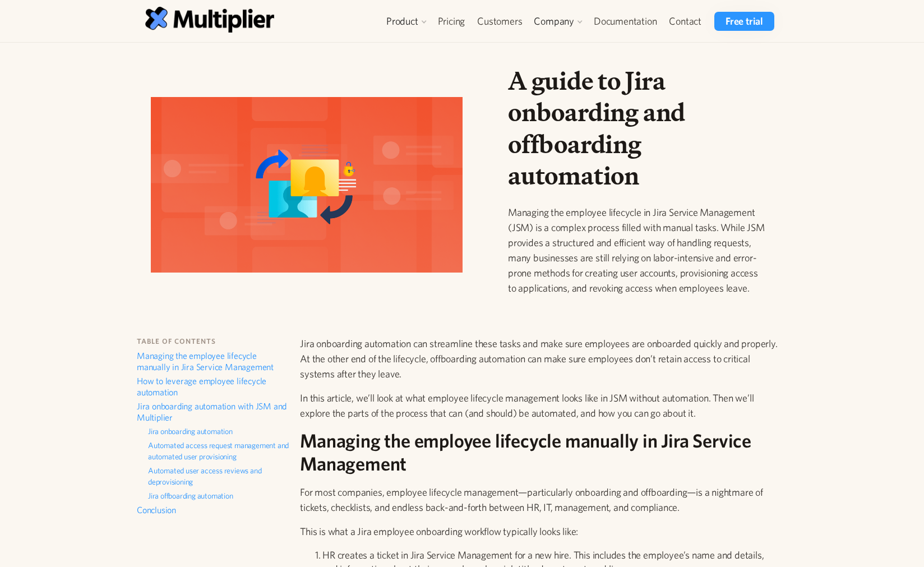 Image resolution: width=924 pixels, height=567 pixels. Describe the element at coordinates (218, 478) in the screenshot. I see `a: Automated user access reviews and deprovisioning` at that location.